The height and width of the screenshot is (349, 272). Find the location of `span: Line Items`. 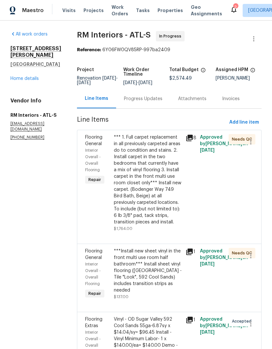

span: Line Items is located at coordinates (152, 122).